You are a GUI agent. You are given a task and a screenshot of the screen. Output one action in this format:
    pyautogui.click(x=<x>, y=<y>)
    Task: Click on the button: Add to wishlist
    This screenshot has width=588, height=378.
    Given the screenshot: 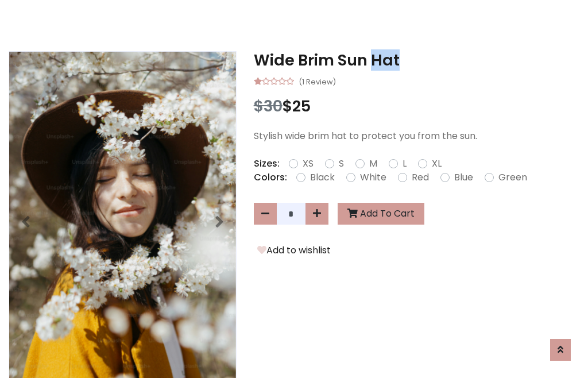 What is the action you would take?
    pyautogui.click(x=294, y=250)
    